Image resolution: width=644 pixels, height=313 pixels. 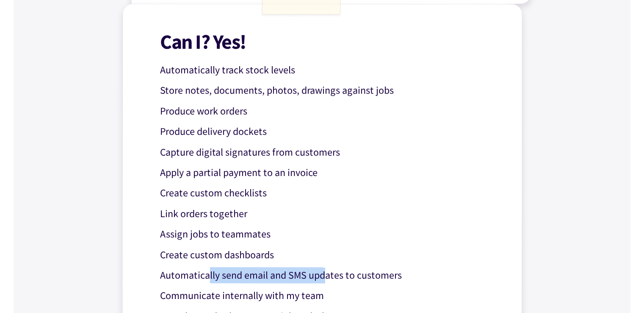 What do you see at coordinates (329, 70) in the screenshot?
I see `p: Automatically track stock levels` at bounding box center [329, 70].